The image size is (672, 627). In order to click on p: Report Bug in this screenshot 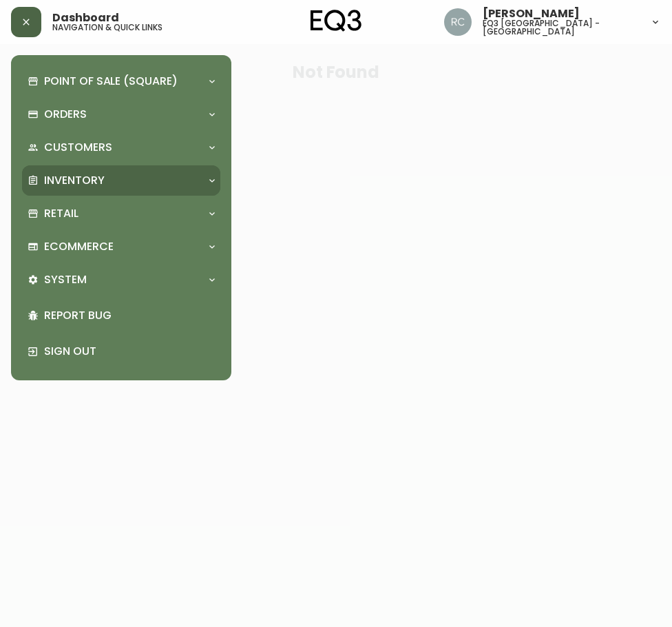, I will do `click(129, 315)`.